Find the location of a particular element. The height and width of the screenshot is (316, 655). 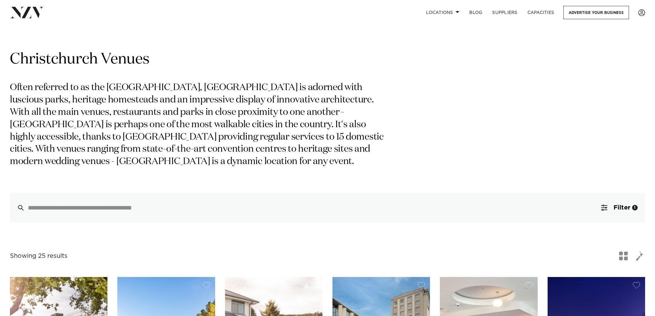

div: Showing 25 results is located at coordinates (39, 256).